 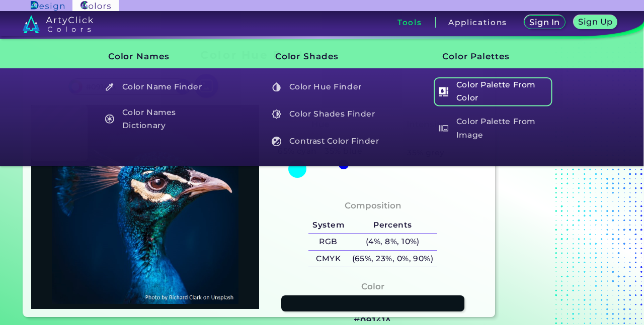 I want to click on h3: Color Names, so click(x=155, y=56).